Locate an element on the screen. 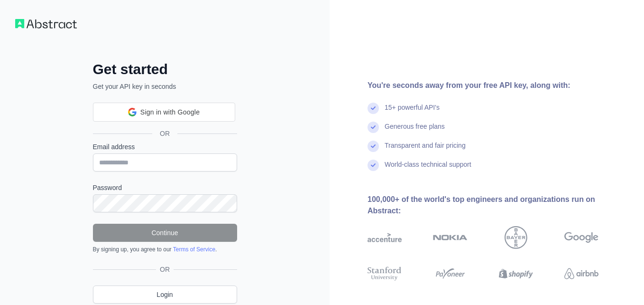 This screenshot has width=644, height=305. img: Workflow is located at coordinates (46, 24).